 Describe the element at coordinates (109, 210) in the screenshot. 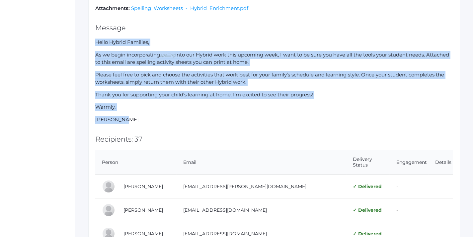

I see `div: Alyssa Pedrick` at that location.